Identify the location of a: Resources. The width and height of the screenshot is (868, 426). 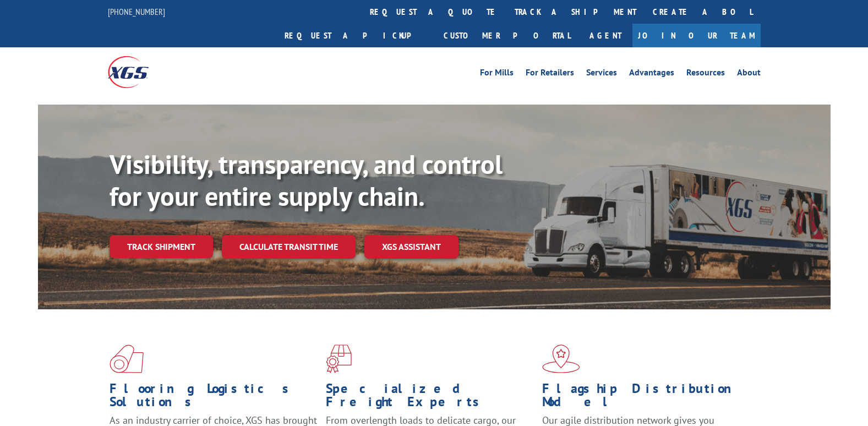
(706, 75).